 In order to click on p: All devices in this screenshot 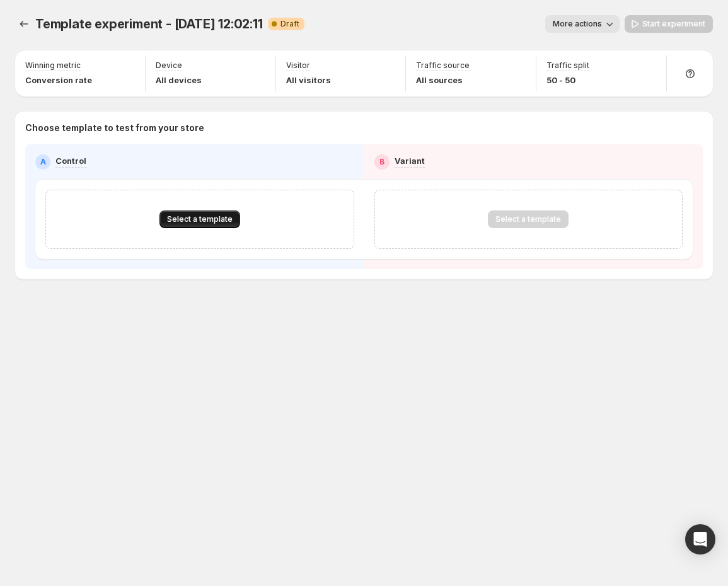, I will do `click(178, 80)`.